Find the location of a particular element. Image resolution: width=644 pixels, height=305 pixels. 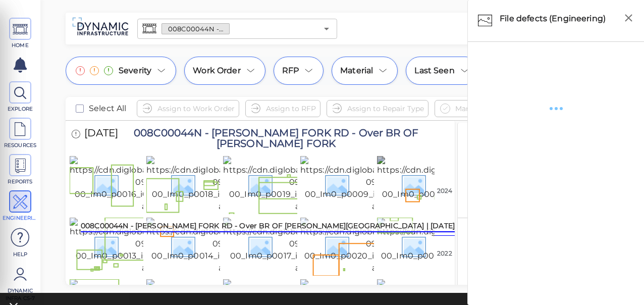

span: RFP is located at coordinates (290, 71).